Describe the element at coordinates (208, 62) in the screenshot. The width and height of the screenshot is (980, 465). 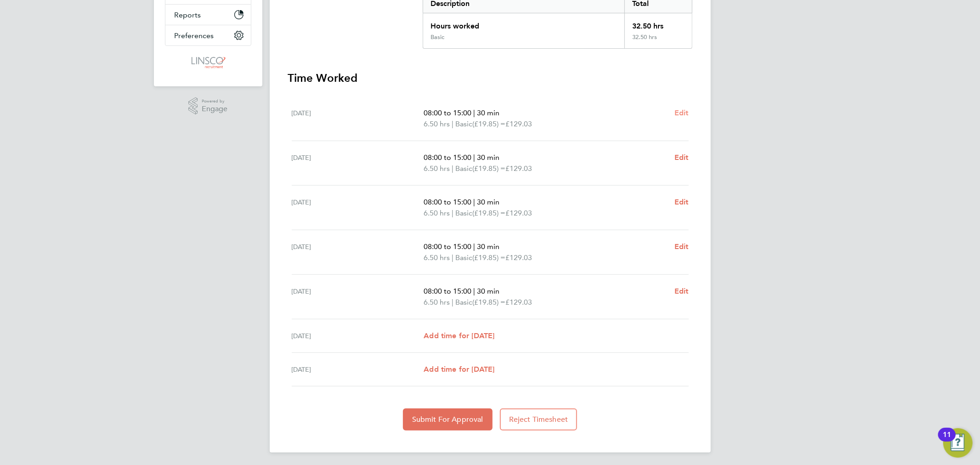
I see `img: linsco-logo-retina.png` at that location.